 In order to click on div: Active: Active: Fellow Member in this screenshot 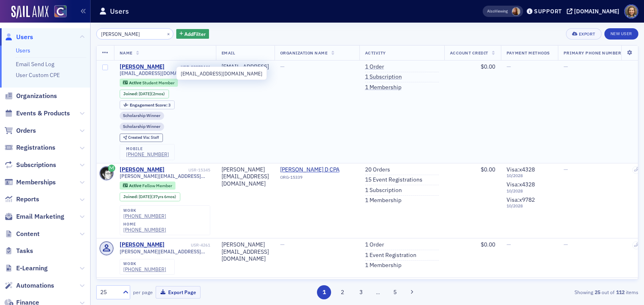, I will do `click(148, 186)`.